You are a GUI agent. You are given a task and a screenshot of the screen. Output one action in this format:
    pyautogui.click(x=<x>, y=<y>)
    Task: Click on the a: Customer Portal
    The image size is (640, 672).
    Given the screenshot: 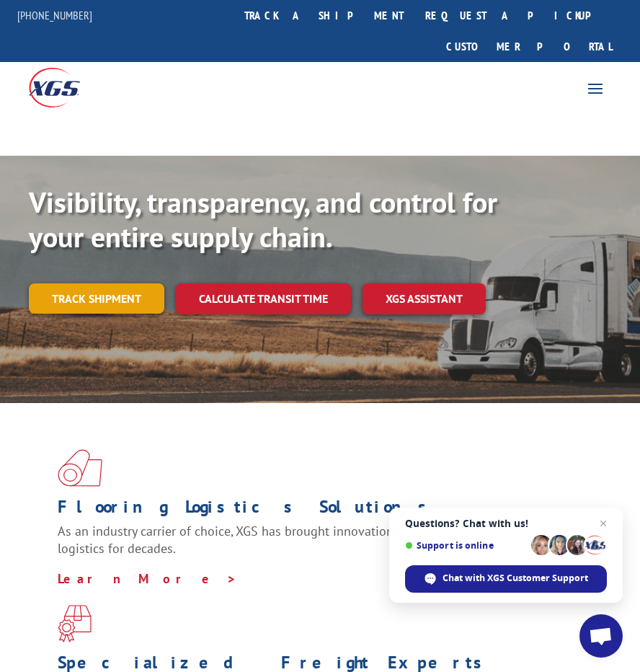 What is the action you would take?
    pyautogui.click(x=530, y=46)
    